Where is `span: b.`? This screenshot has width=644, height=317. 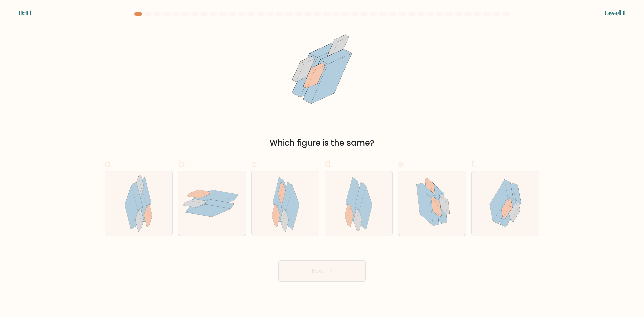
span: b. is located at coordinates (182, 164).